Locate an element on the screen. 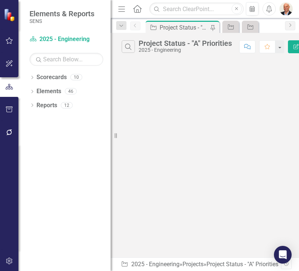 The height and width of the screenshot is (271, 299). span: Elements & Reports is located at coordinates (62, 14).